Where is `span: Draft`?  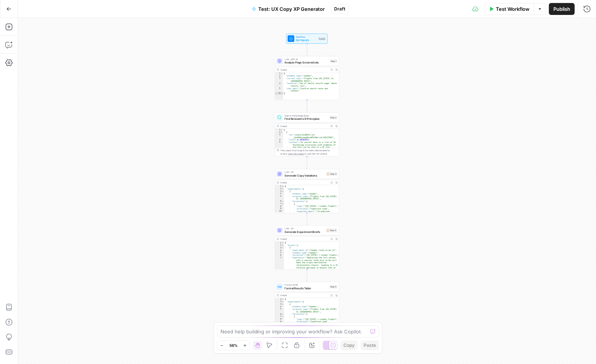 span: Draft is located at coordinates (340, 9).